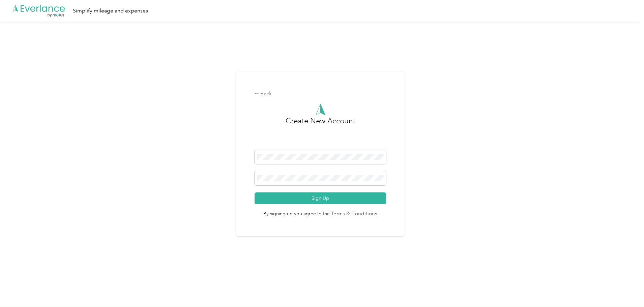  I want to click on a: Terms & Conditions, so click(353, 214).